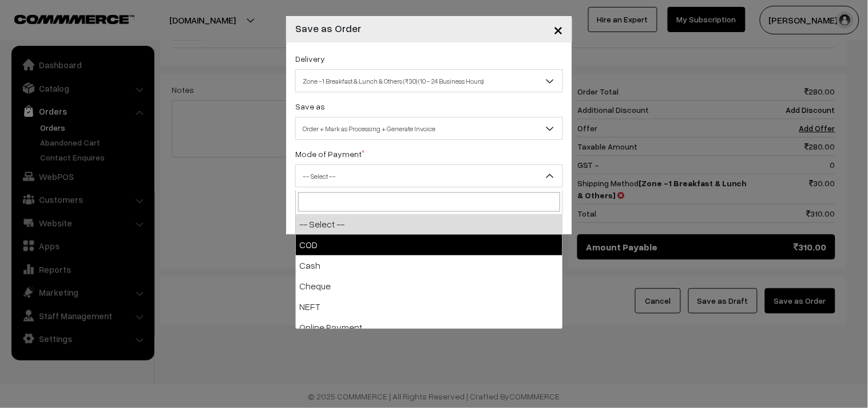  I want to click on li: Cheque, so click(429, 286).